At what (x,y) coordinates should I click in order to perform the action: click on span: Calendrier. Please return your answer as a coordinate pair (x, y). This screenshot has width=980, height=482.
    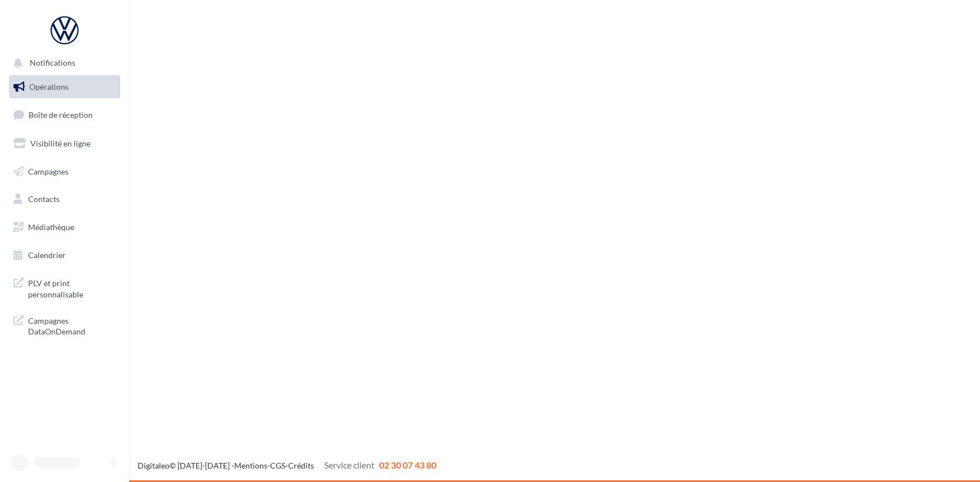
    Looking at the image, I should click on (47, 255).